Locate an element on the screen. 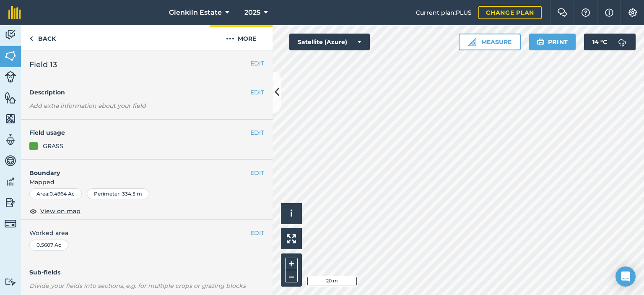  img: Four arrows, one pointing top left, one top right, one bottom right and the last bottom left is located at coordinates (292, 239).